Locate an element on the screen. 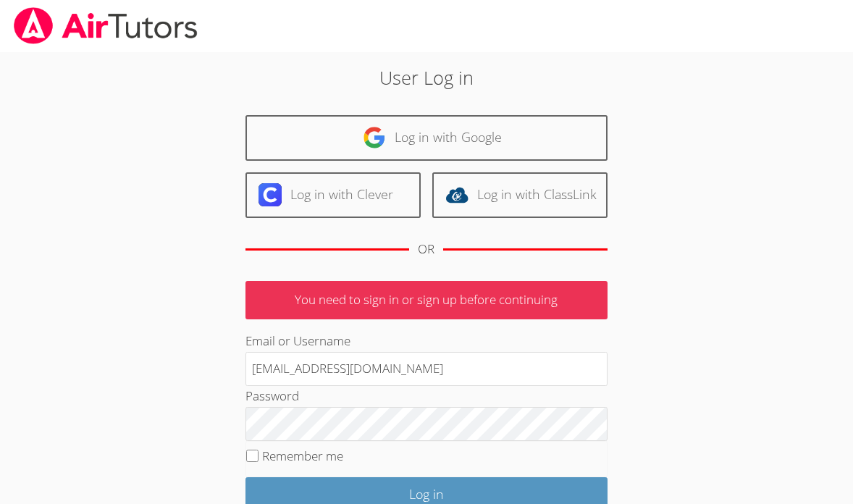 This screenshot has width=853, height=504. a: Log in with ClassLink is located at coordinates (520, 195).